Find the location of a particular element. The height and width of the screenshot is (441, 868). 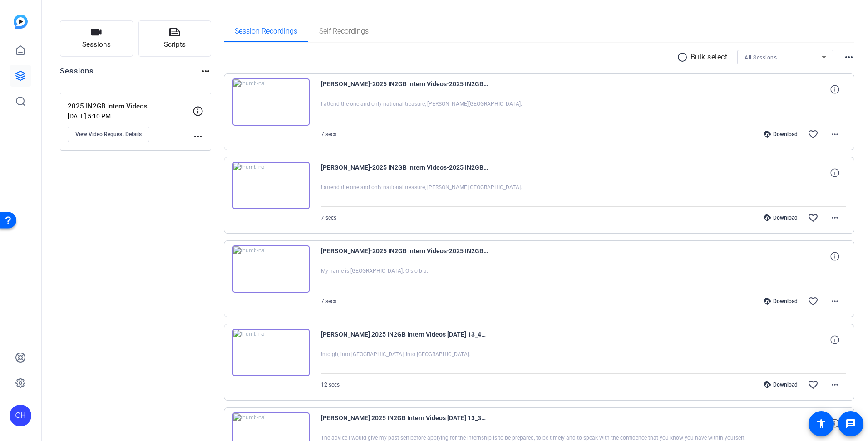

button: View Video Request Details is located at coordinates (109, 134).